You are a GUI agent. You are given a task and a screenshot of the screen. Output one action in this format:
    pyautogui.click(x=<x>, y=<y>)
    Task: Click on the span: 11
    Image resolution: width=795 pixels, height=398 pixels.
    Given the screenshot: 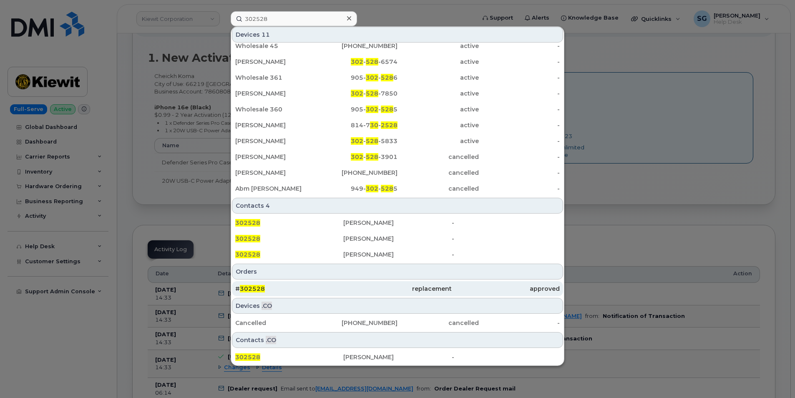 What is the action you would take?
    pyautogui.click(x=266, y=35)
    